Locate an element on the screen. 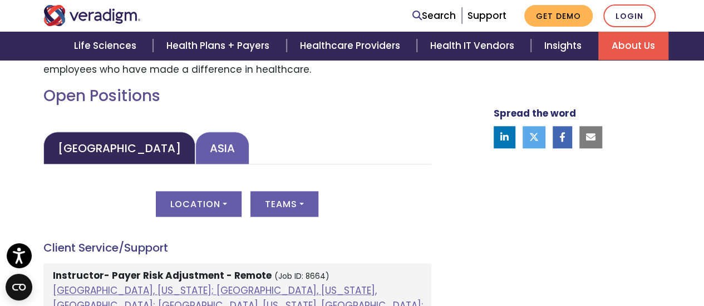 This screenshot has width=704, height=306. a: Search is located at coordinates (434, 16).